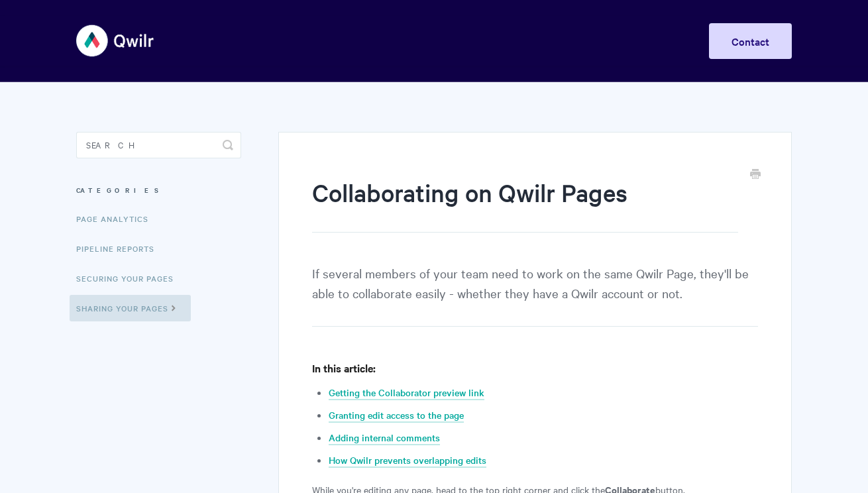  Describe the element at coordinates (158, 190) in the screenshot. I see `h3: Categories` at that location.